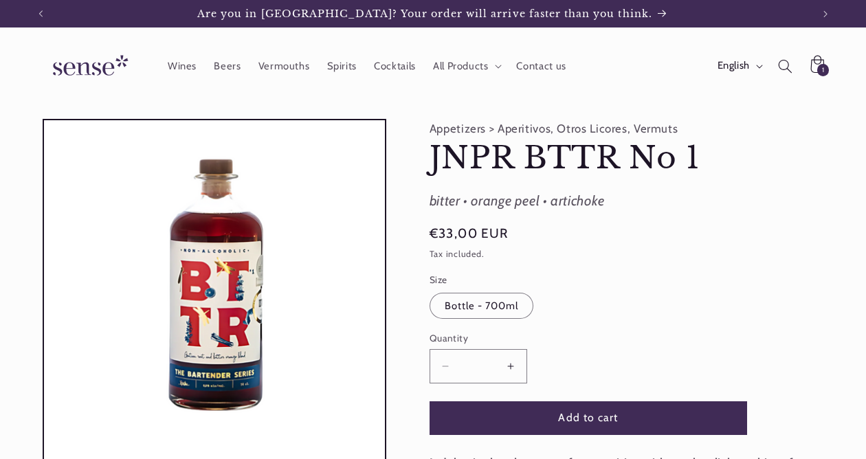  I want to click on span: Cocktails, so click(394, 66).